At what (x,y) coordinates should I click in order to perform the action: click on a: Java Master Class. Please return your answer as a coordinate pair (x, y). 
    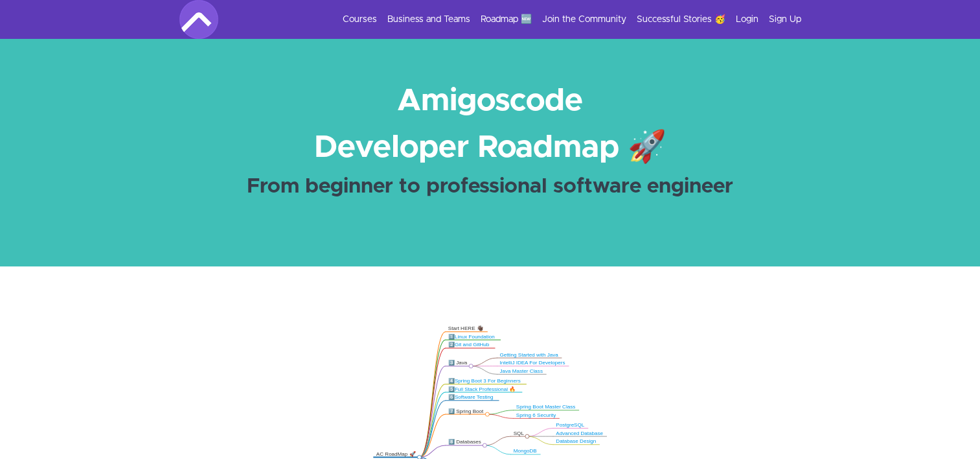
    Looking at the image, I should click on (521, 371).